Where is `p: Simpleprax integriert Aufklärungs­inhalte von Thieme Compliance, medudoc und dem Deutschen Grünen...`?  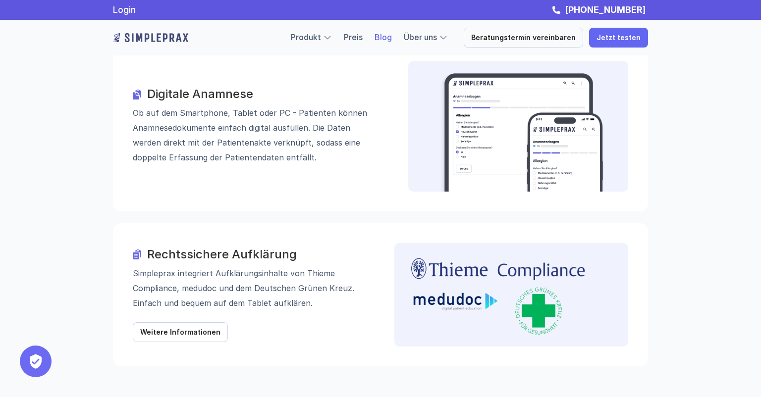
p: Simpleprax integriert Aufklärungs­inhalte von Thieme Compliance, medudoc und dem Deutschen Grünen... is located at coordinates (250, 288).